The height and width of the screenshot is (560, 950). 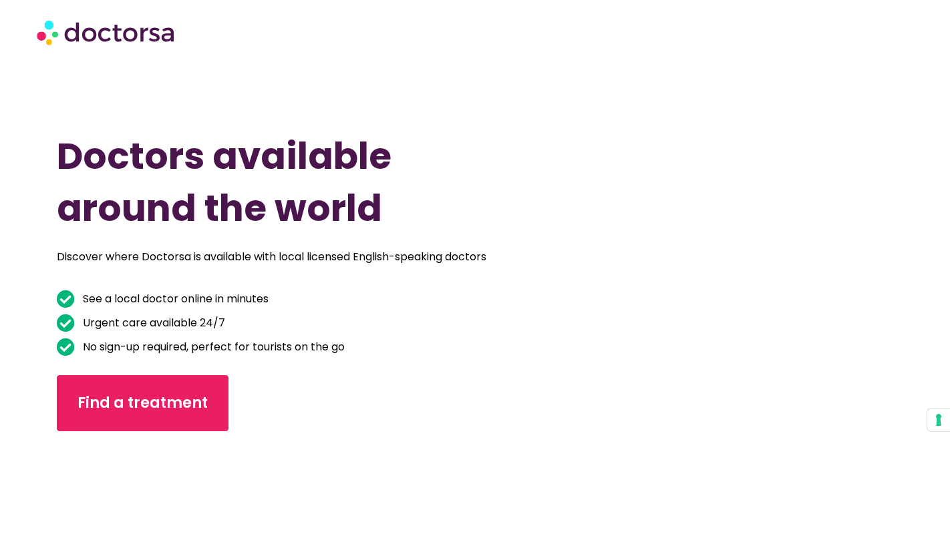 What do you see at coordinates (142, 404) in the screenshot?
I see `span: Find a treatment` at bounding box center [142, 404].